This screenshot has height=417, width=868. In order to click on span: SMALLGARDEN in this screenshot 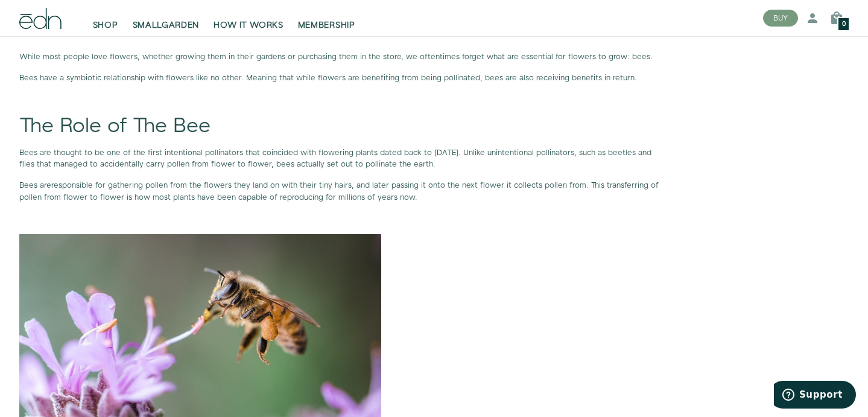, I will do `click(166, 26)`.